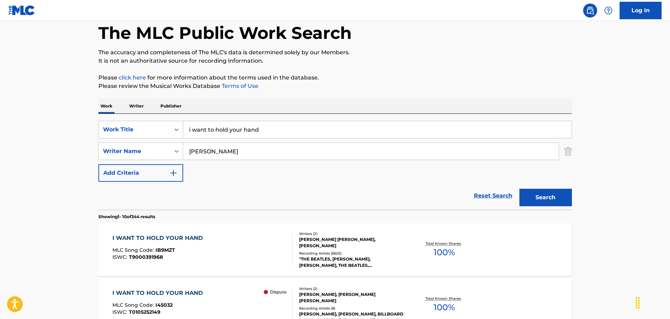 This screenshot has width=670, height=319. Describe the element at coordinates (568, 151) in the screenshot. I see `img: Delete Criterion` at that location.